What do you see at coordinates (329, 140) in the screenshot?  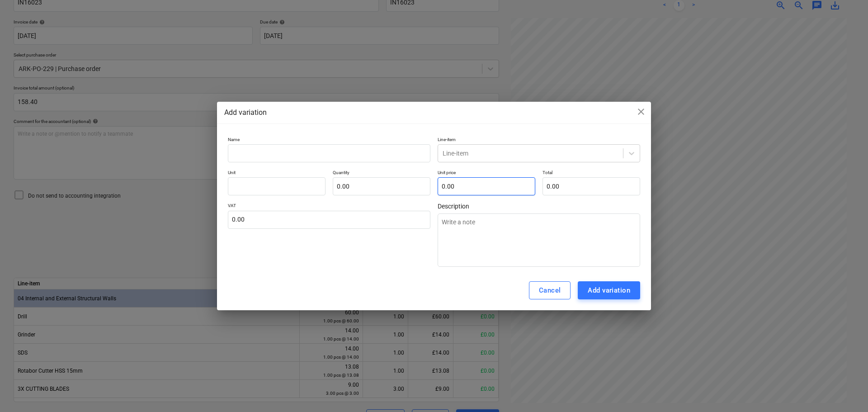 I see `p: Name` at bounding box center [329, 140].